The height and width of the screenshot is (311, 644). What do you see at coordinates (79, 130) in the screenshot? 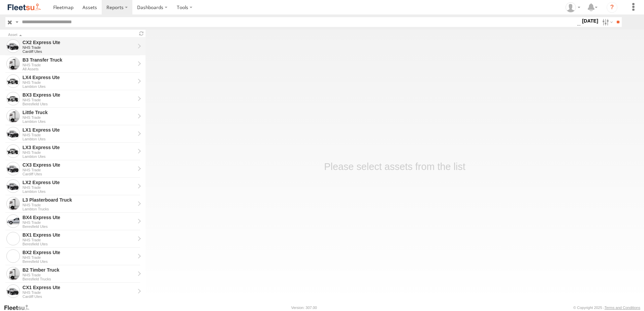
I see `div: LX1 Express Ute - View Asset History` at bounding box center [79, 130].